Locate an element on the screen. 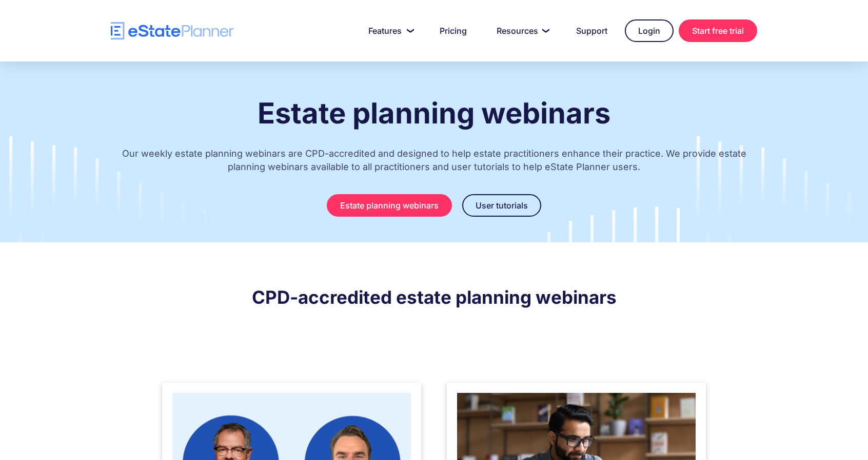 The width and height of the screenshot is (868, 460). a: Login is located at coordinates (649, 31).